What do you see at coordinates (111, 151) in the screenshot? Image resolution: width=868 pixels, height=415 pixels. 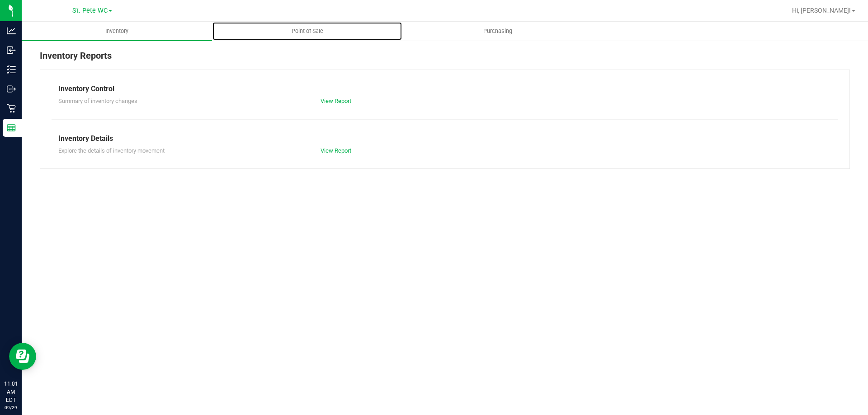 I see `span: Explore the details of inventory movement` at bounding box center [111, 151].